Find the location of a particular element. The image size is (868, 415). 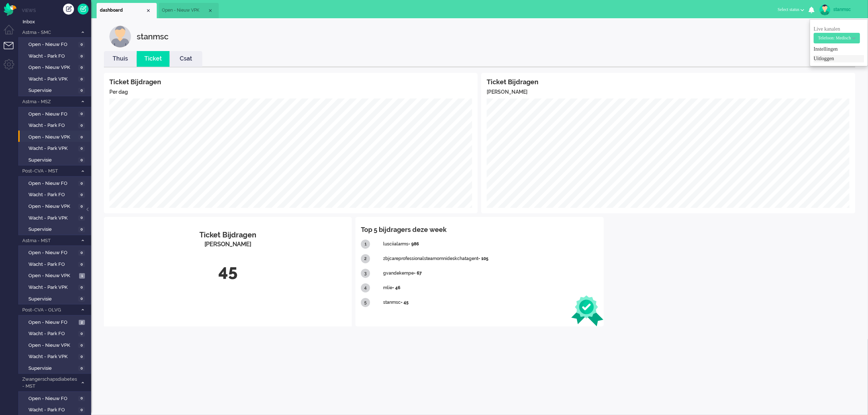

div: 45 is located at coordinates (228, 271).